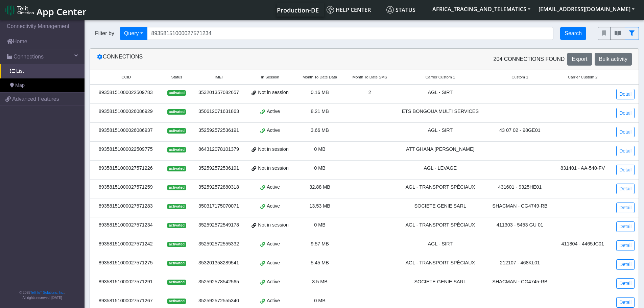 The height and width of the screenshot is (308, 644). What do you see at coordinates (520, 225) in the screenshot?
I see `div: 411303 - 5453 GU 01` at bounding box center [520, 225].